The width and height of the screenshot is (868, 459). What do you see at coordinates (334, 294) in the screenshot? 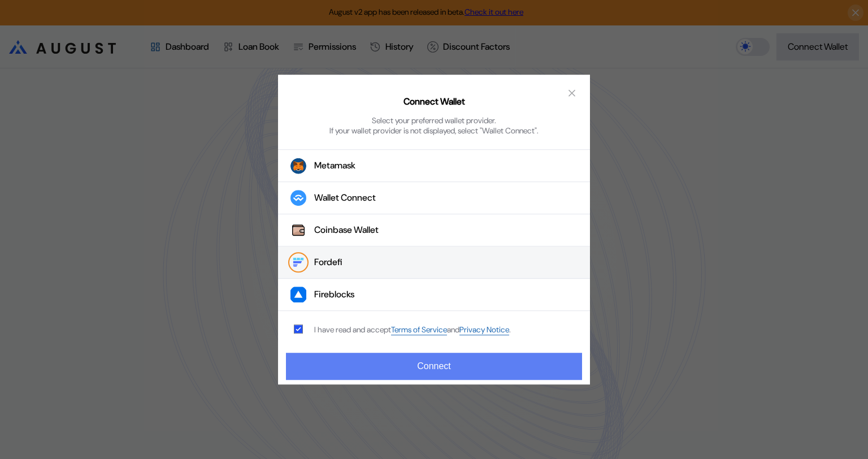
I see `div: Fireblocks` at bounding box center [334, 294].